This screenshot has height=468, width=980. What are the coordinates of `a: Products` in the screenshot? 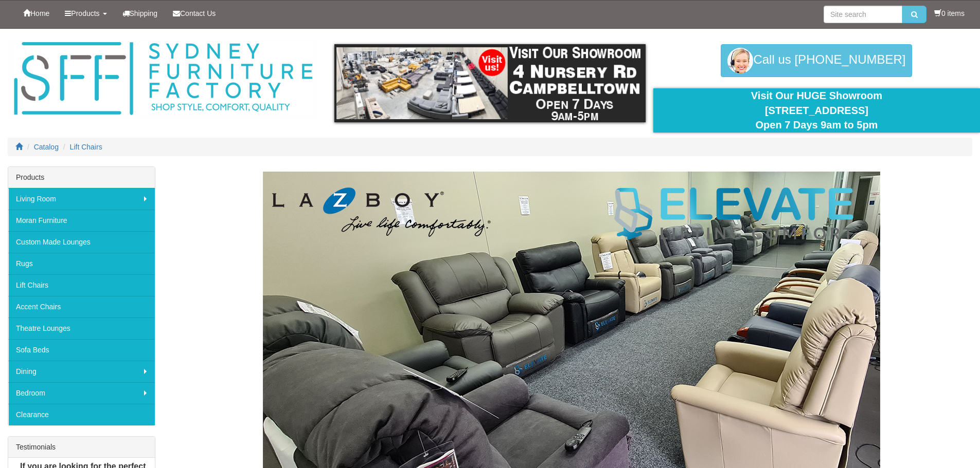 It's located at (85, 13).